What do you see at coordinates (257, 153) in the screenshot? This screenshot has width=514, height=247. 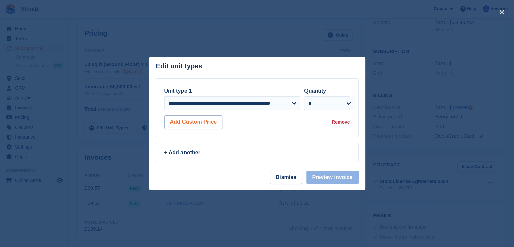 I see `a: + Add another` at bounding box center [257, 153].